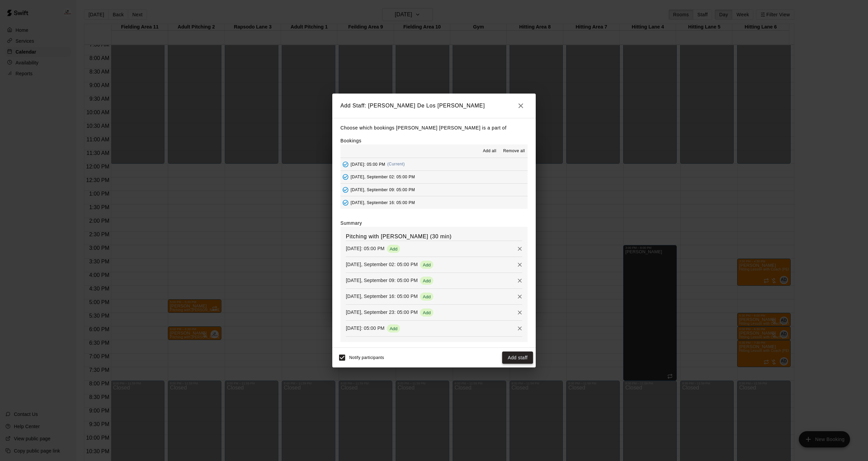  Describe the element at coordinates (396, 164) in the screenshot. I see `span: (Current)` at that location.